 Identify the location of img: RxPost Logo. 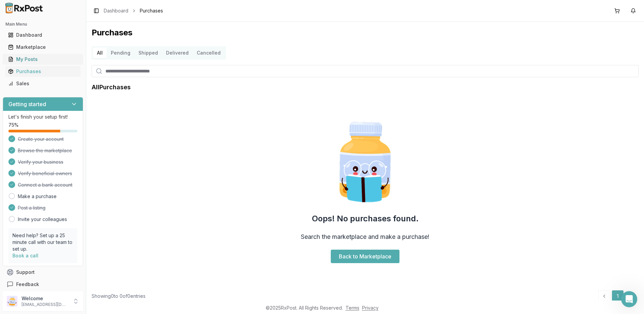
(24, 8).